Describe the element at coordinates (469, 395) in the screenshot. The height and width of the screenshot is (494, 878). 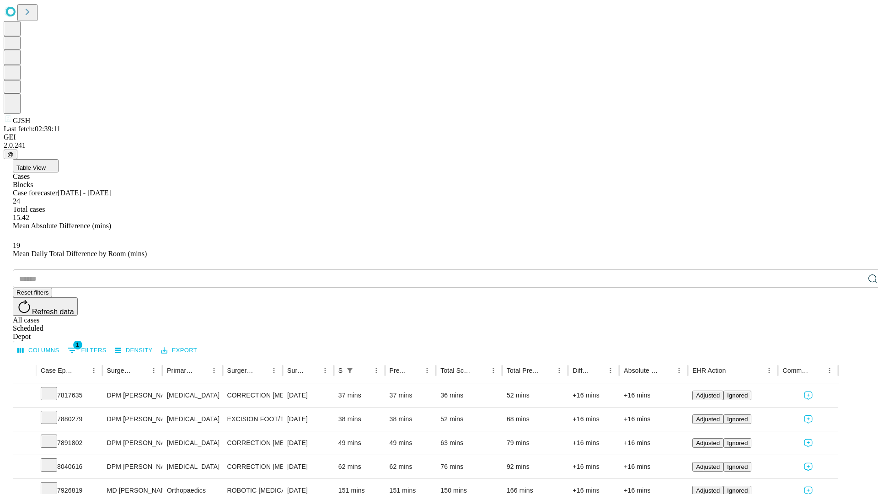
I see `div: 36 mins` at that location.